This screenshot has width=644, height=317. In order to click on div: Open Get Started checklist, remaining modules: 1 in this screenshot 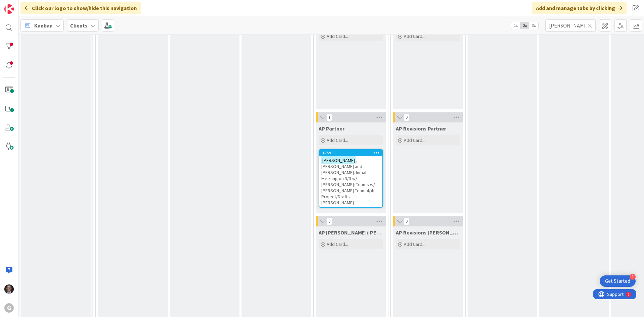, I will do `click(618, 281)`.